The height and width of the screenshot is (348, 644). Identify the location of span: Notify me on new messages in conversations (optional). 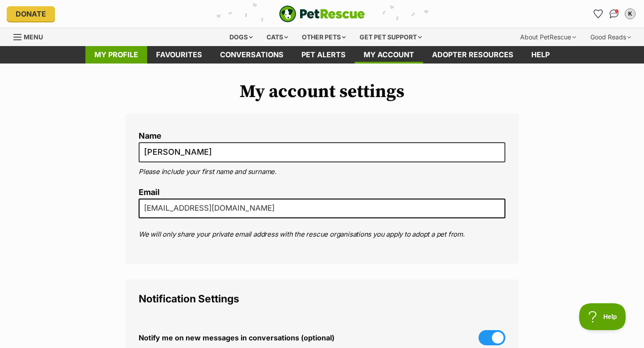
(237, 338).